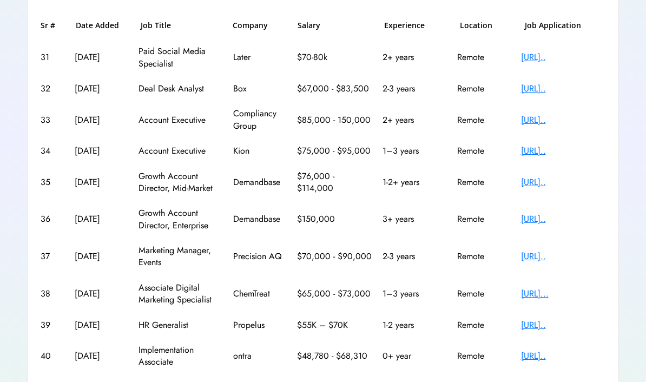  What do you see at coordinates (260, 325) in the screenshot?
I see `div: Propelus` at bounding box center [260, 325].